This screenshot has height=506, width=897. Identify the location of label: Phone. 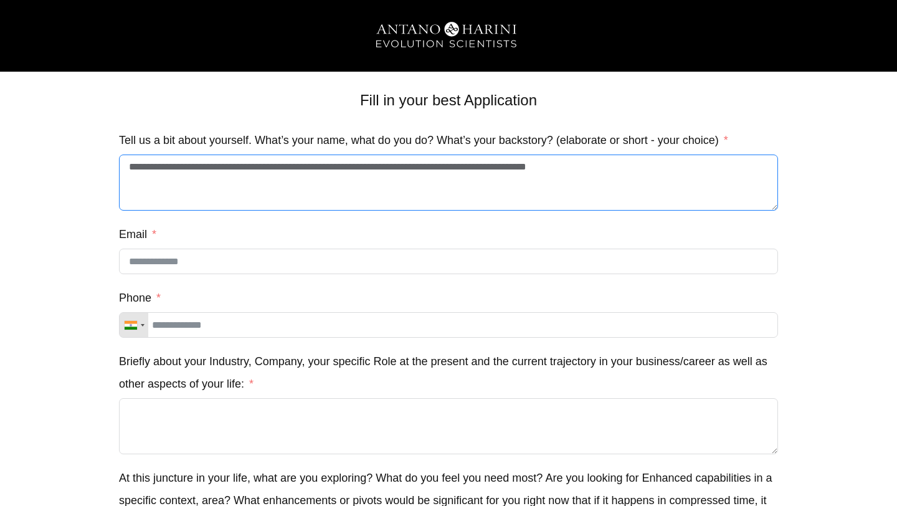
(140, 298).